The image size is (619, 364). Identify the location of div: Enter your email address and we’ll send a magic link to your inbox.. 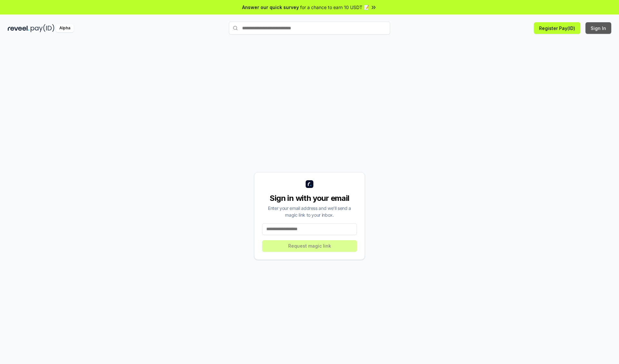
(309, 211).